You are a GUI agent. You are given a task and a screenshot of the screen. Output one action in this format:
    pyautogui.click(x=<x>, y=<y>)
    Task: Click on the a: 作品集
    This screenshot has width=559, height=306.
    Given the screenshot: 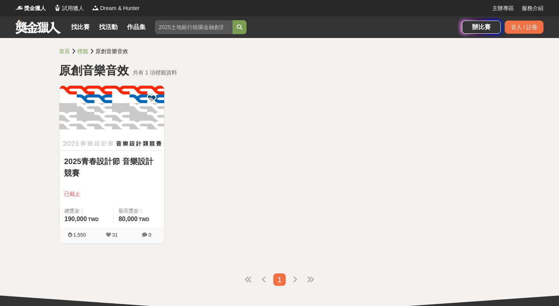 What is the action you would take?
    pyautogui.click(x=136, y=27)
    